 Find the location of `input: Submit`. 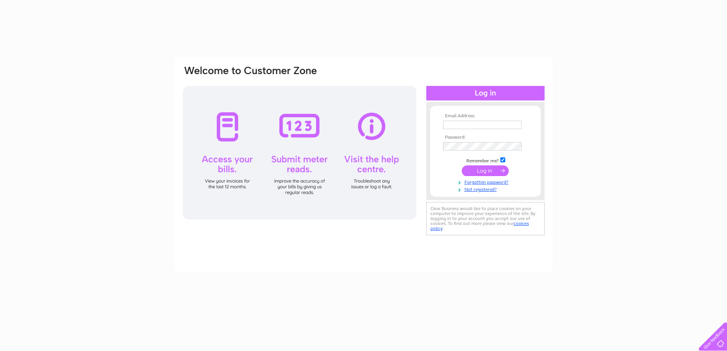

input: Submit is located at coordinates (485, 171).